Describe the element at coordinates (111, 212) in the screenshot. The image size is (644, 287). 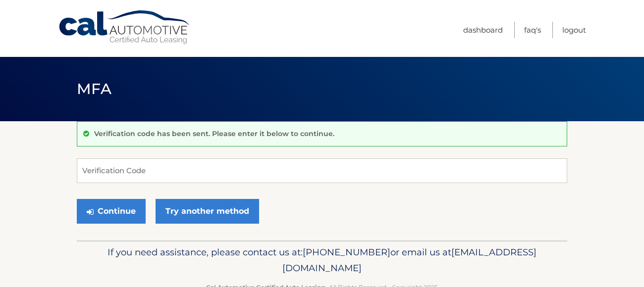
I see `button: Continue` at that location.